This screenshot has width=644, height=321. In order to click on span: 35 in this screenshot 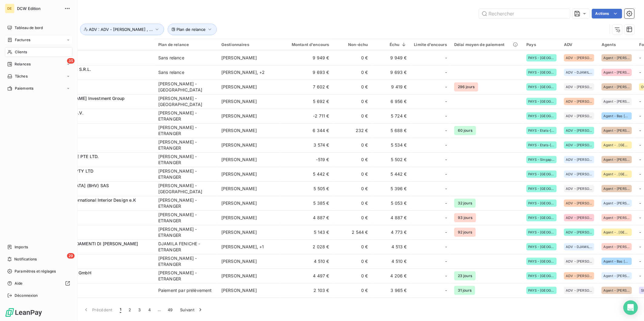, I will do `click(70, 61)`.